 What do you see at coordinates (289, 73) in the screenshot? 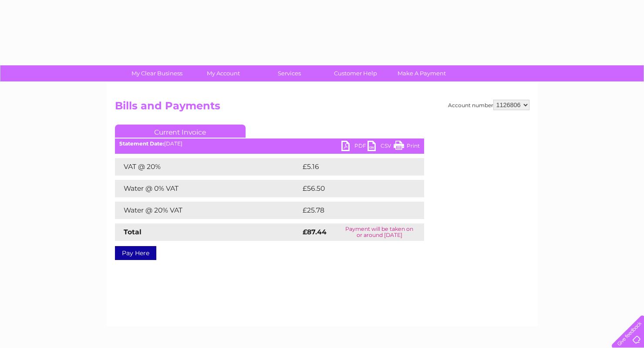
I see `a: Services` at bounding box center [289, 73].